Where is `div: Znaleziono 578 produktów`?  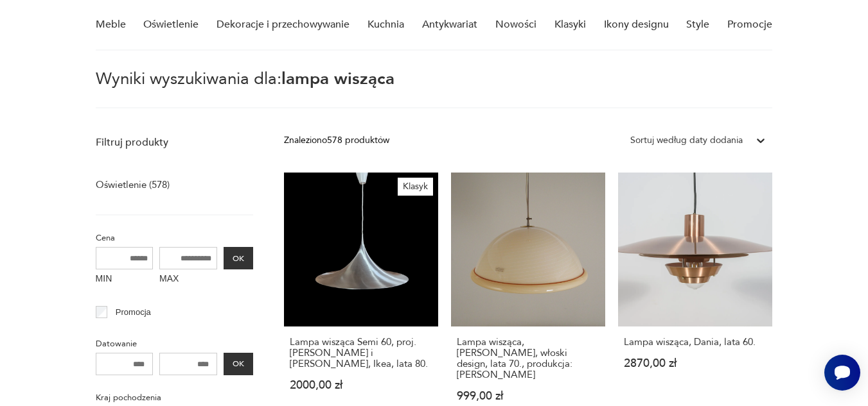
div: Znaleziono 578 produktów is located at coordinates (337, 141).